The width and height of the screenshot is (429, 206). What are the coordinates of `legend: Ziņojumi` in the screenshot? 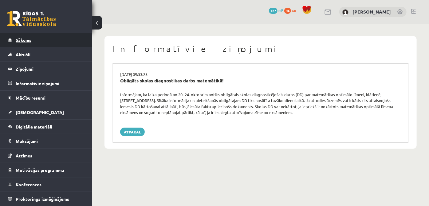 It's located at (50, 69).